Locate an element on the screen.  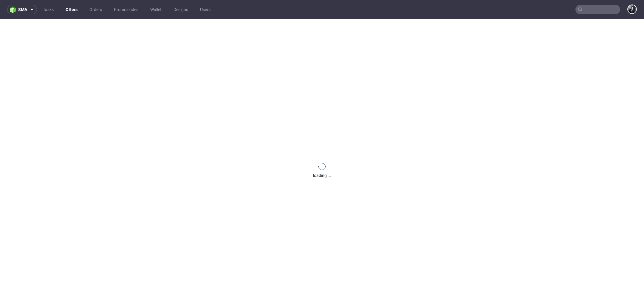
span: sma is located at coordinates (23, 9).